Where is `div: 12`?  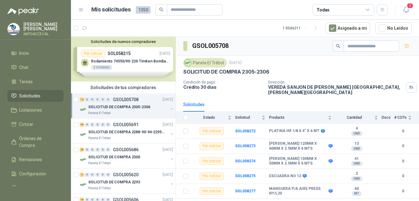
div: 12 is located at coordinates (82, 99).